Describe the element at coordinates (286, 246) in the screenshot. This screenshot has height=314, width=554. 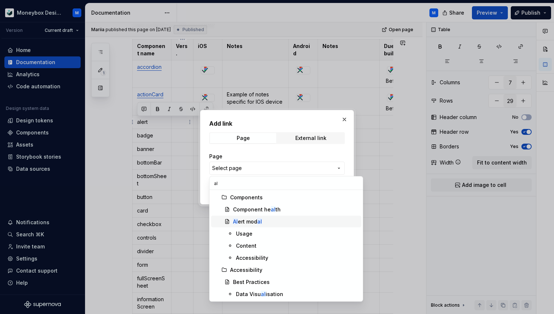
I see `div: Search in pages...` at that location.